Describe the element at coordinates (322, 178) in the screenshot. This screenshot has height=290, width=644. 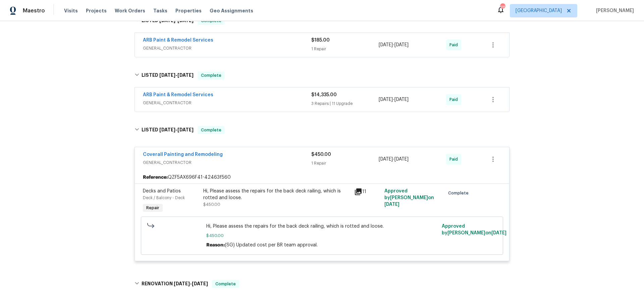
I see `div: QZF5AX696F41-42463f560` at that location.